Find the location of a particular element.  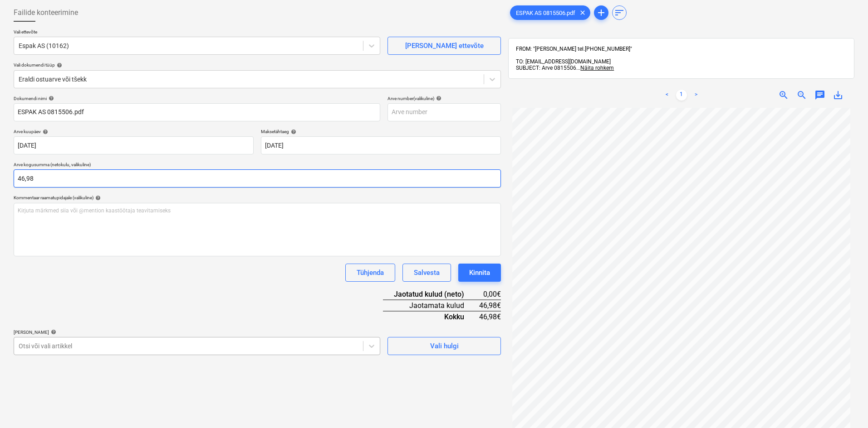

a: Next page is located at coordinates (696, 96).